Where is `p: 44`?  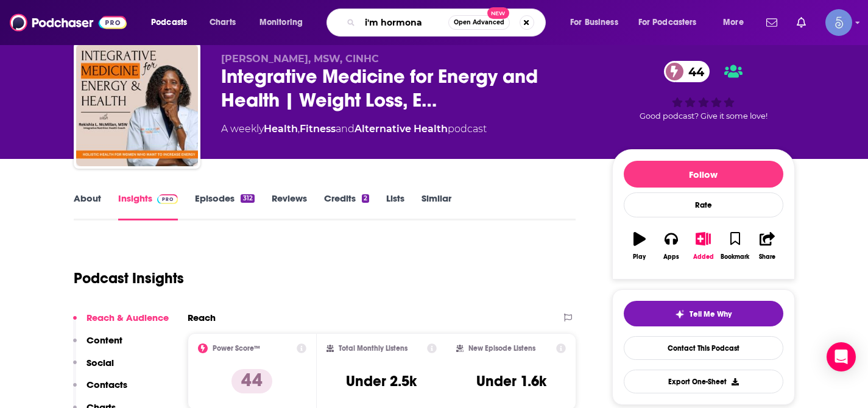 p: 44 is located at coordinates (252, 381).